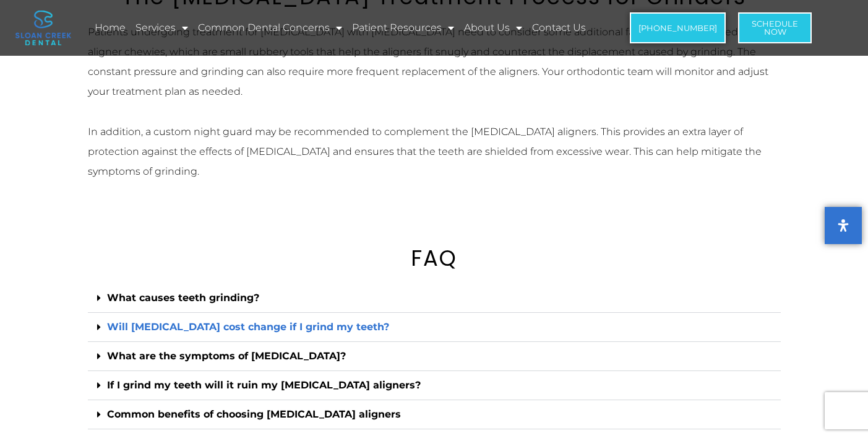  I want to click on a: What causes teeth grinding?, so click(183, 298).